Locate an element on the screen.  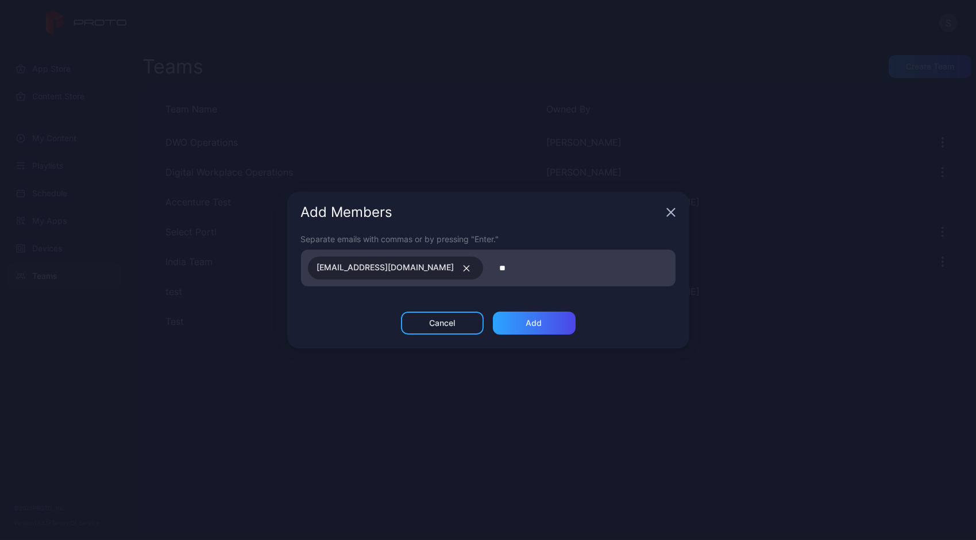
button: Cancel is located at coordinates (442, 323).